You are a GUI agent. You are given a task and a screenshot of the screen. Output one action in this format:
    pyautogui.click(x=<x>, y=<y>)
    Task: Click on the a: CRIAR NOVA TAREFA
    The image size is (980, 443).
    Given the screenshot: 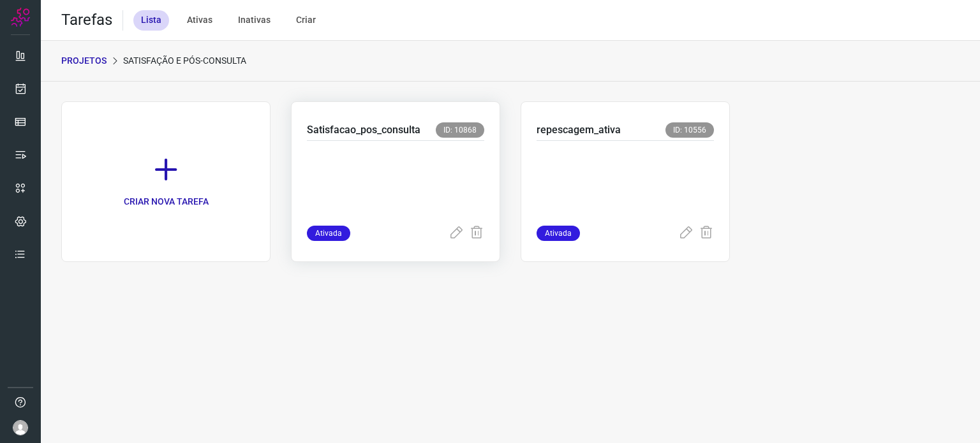 What is the action you would take?
    pyautogui.click(x=166, y=182)
    